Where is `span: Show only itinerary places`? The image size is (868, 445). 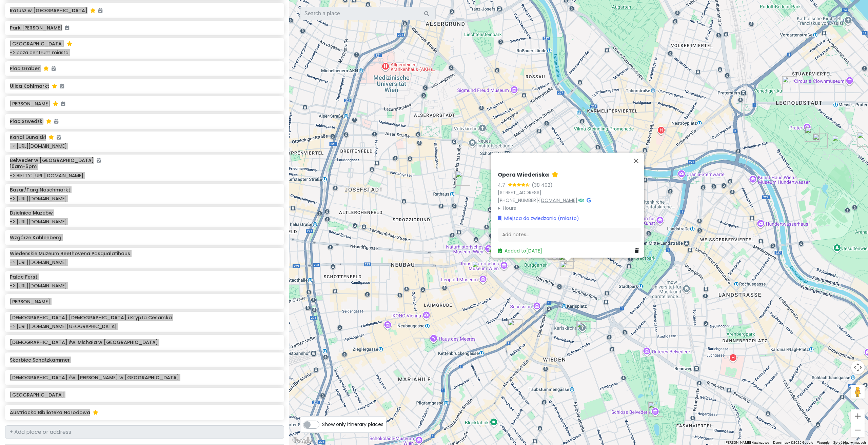 span: Show only itinerary places is located at coordinates (352, 424).